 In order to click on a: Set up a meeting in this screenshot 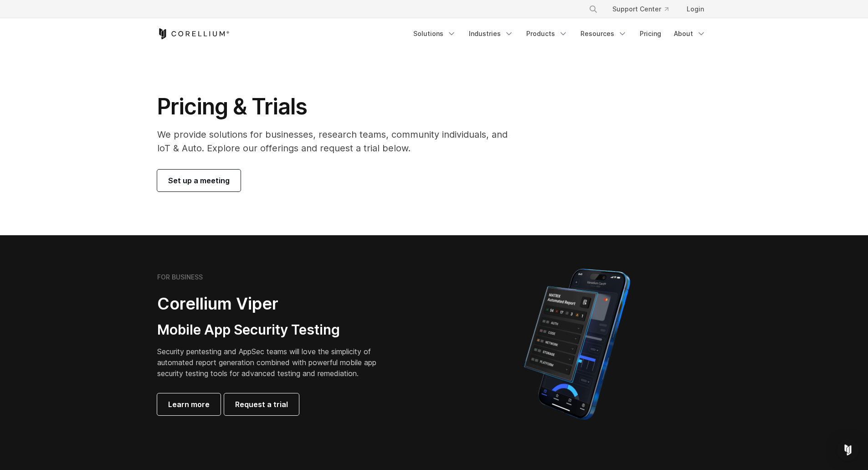, I will do `click(199, 180)`.